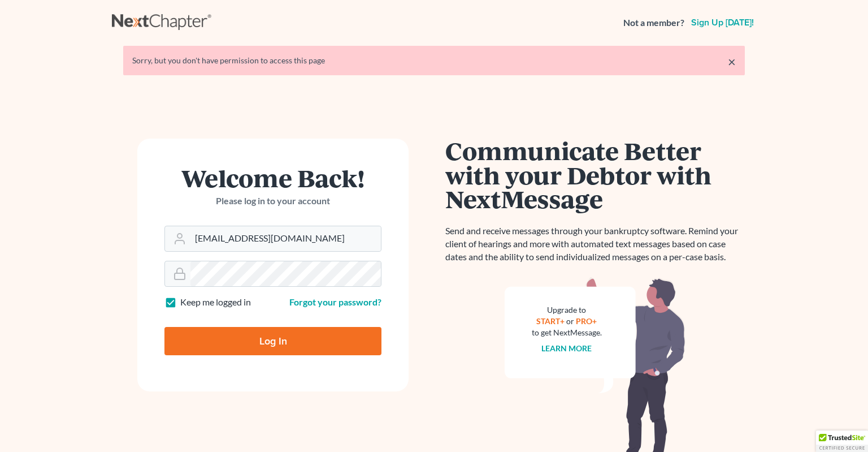 Image resolution: width=868 pixels, height=452 pixels. Describe the element at coordinates (551, 321) in the screenshot. I see `a: START+` at that location.